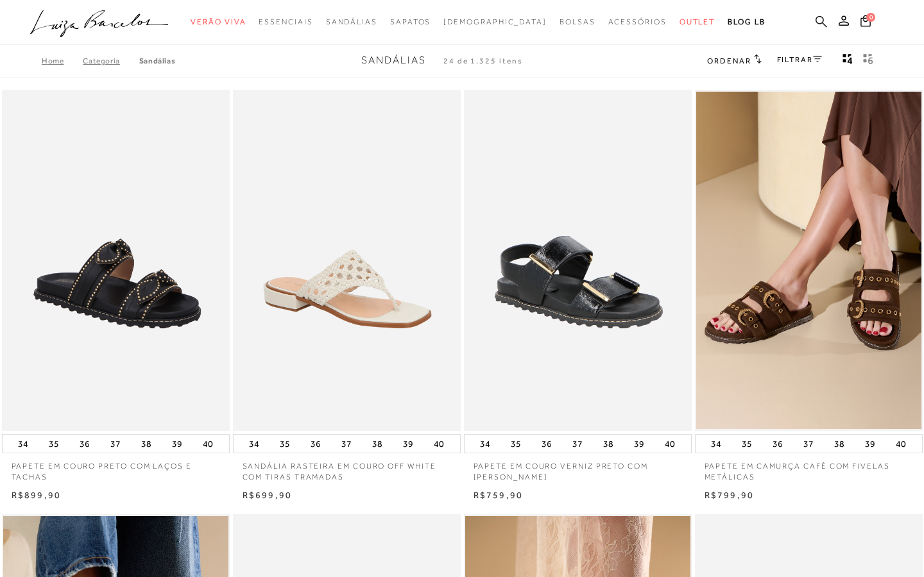 The height and width of the screenshot is (577, 924). What do you see at coordinates (865, 22) in the screenshot?
I see `button: 0` at bounding box center [865, 22].